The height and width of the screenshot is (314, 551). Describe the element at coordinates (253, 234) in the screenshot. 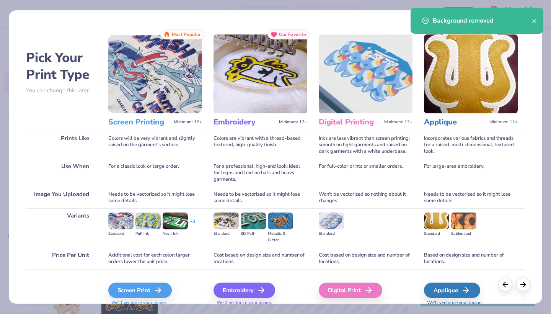

I see `div: 3D Puff` at that location.